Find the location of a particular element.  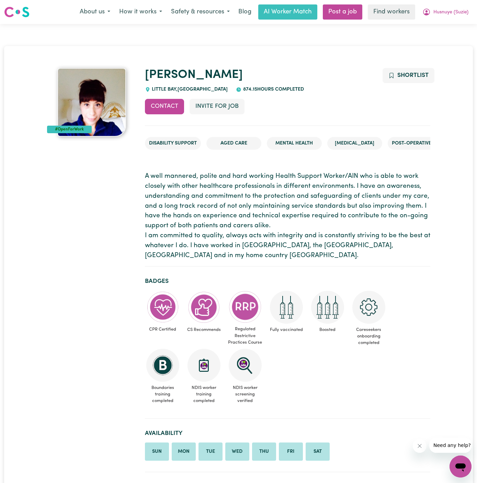

h2: Availability is located at coordinates (287, 433).